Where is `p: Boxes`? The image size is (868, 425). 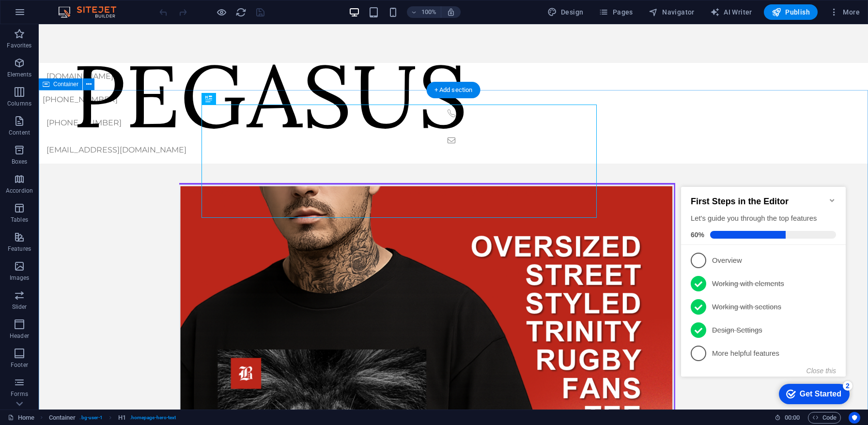
p: Boxes is located at coordinates (19, 161).